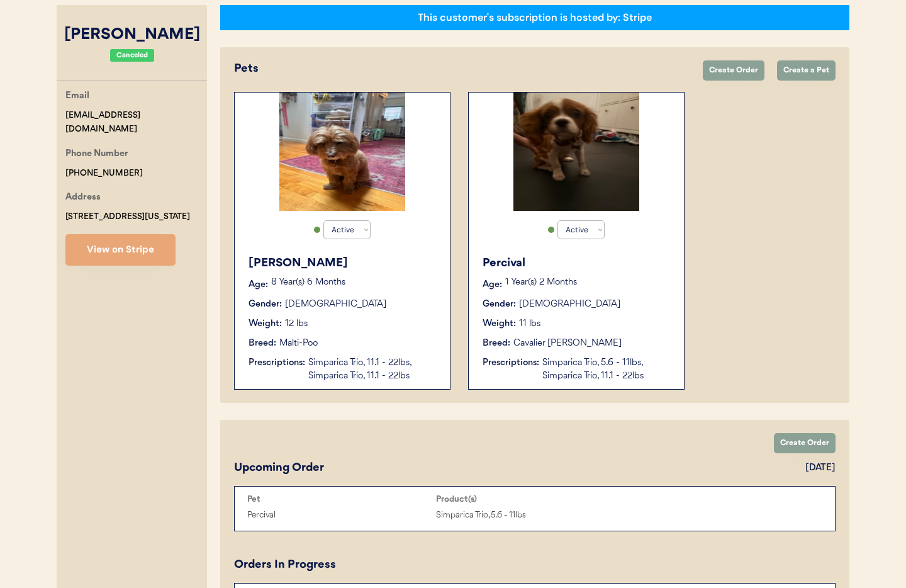 Image resolution: width=906 pixels, height=588 pixels. What do you see at coordinates (530, 499) in the screenshot?
I see `div: Product(s)` at bounding box center [530, 499].